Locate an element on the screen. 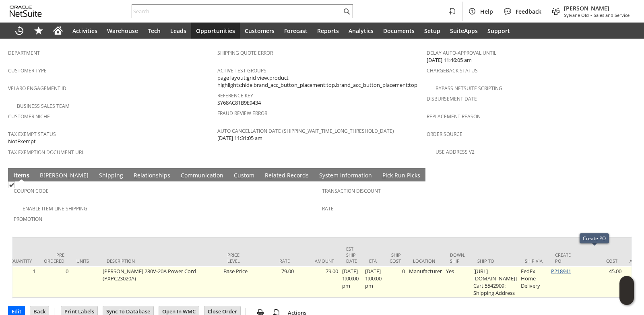  svg: Home is located at coordinates (58, 31).